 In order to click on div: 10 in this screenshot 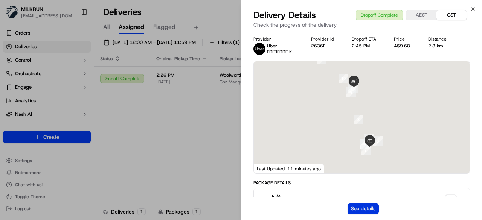, I will do `click(344, 79)`.